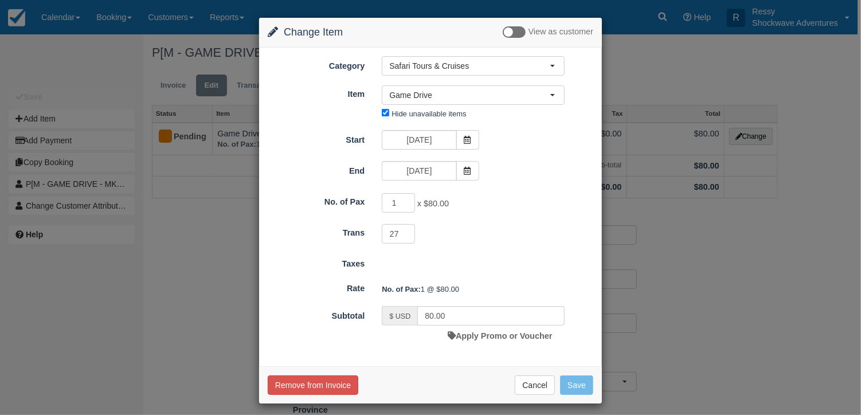 The width and height of the screenshot is (861, 415). I want to click on strong: No. of Pax, so click(401, 289).